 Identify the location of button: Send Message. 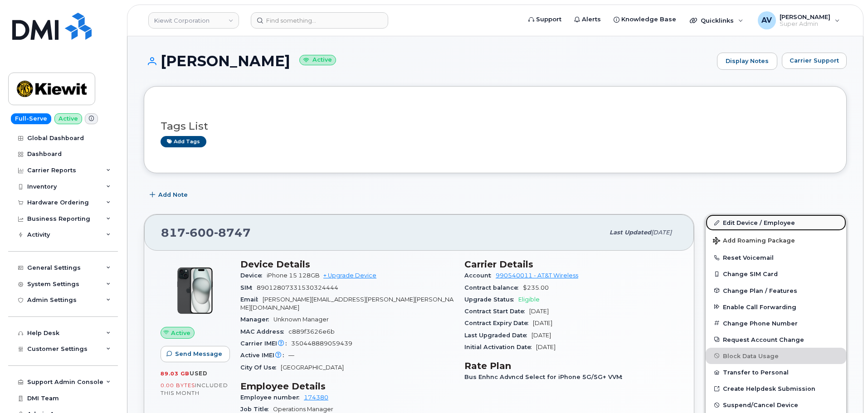
(195, 354).